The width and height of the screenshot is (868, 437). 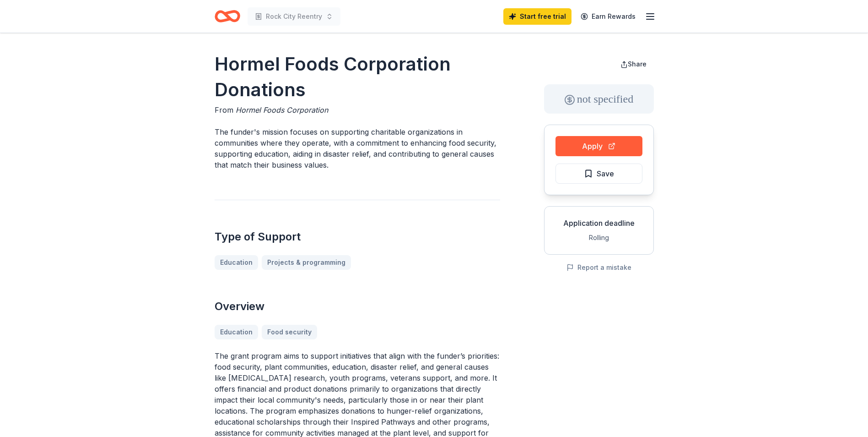 What do you see at coordinates (599, 146) in the screenshot?
I see `button: Apply` at bounding box center [599, 146].